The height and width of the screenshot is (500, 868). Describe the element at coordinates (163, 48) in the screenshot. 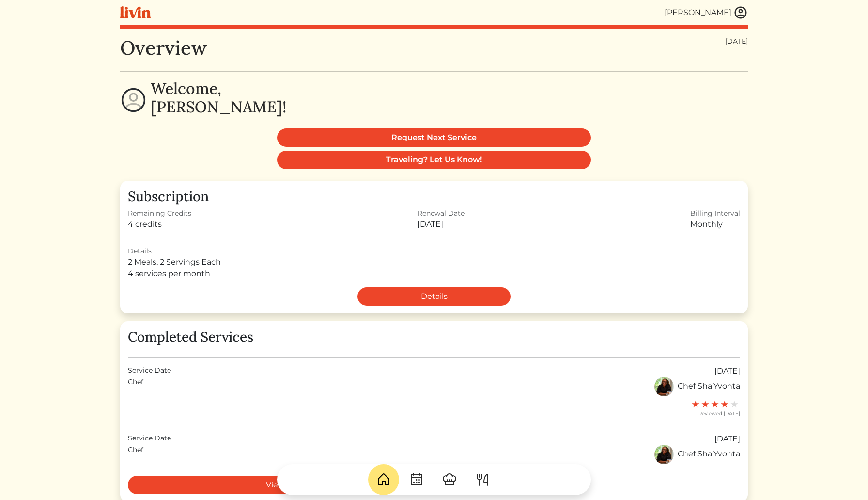

I see `h1: Overview` at that location.